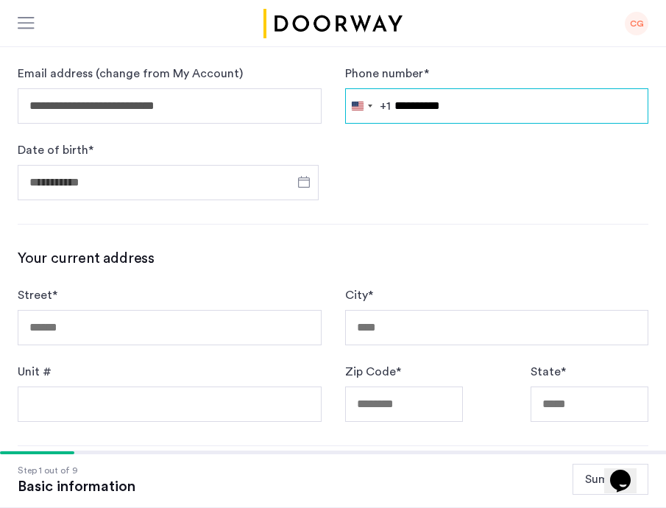 This screenshot has width=666, height=508. Describe the element at coordinates (333, 258) in the screenshot. I see `h3: Your current address` at that location.